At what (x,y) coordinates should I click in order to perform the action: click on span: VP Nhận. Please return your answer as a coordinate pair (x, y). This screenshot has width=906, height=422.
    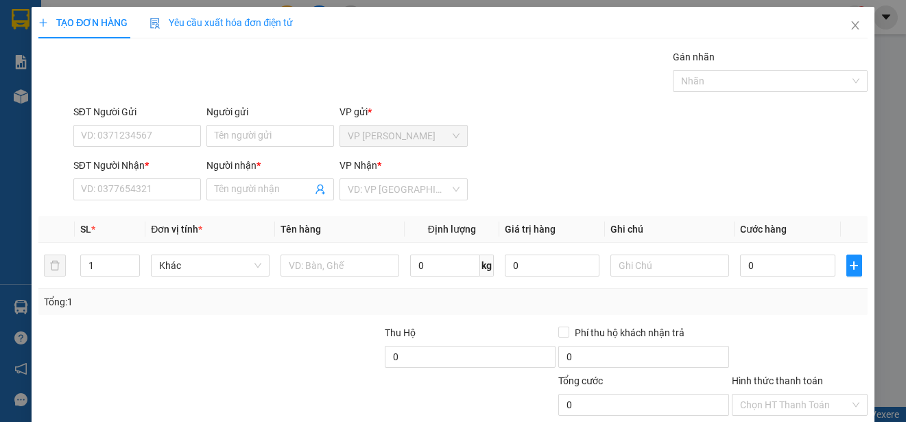
    Looking at the image, I should click on (358, 165).